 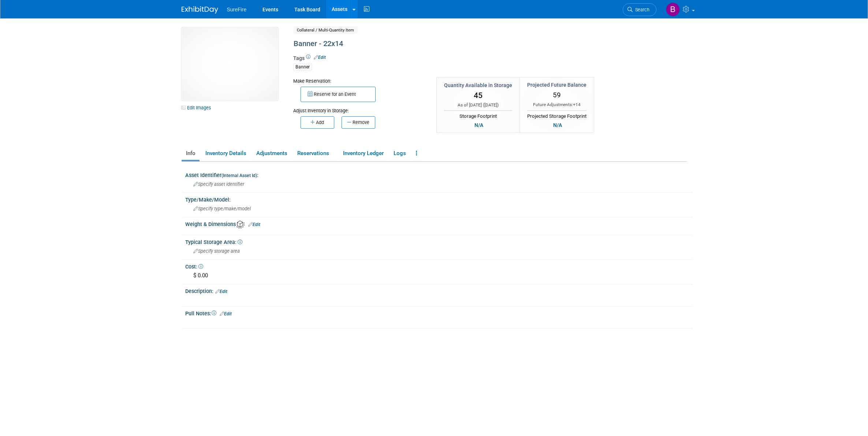 I want to click on div: Projected Storage Footprint, so click(x=557, y=115).